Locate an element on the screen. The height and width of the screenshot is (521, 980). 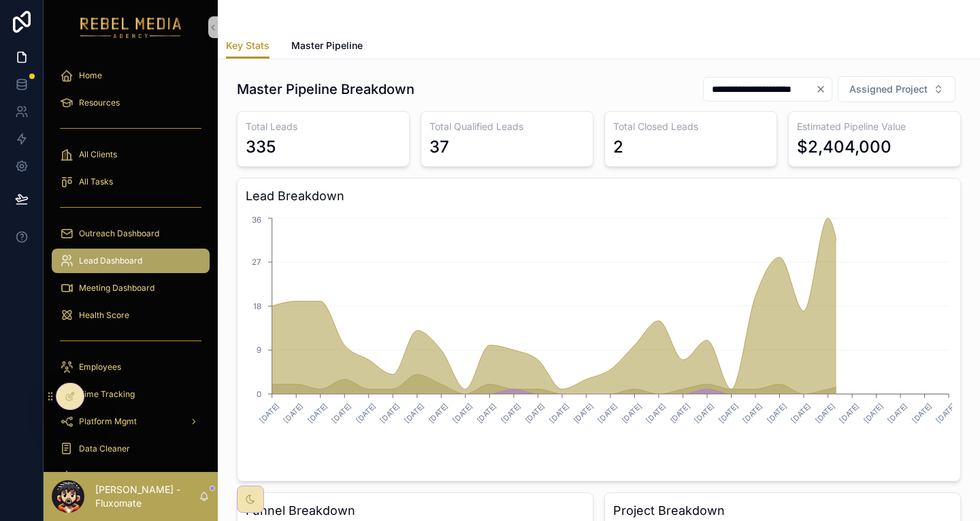
tspan: 9 is located at coordinates (258, 350).